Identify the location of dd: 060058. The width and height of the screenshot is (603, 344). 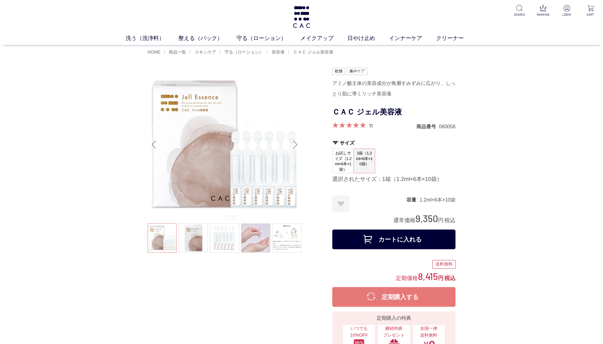
(447, 127).